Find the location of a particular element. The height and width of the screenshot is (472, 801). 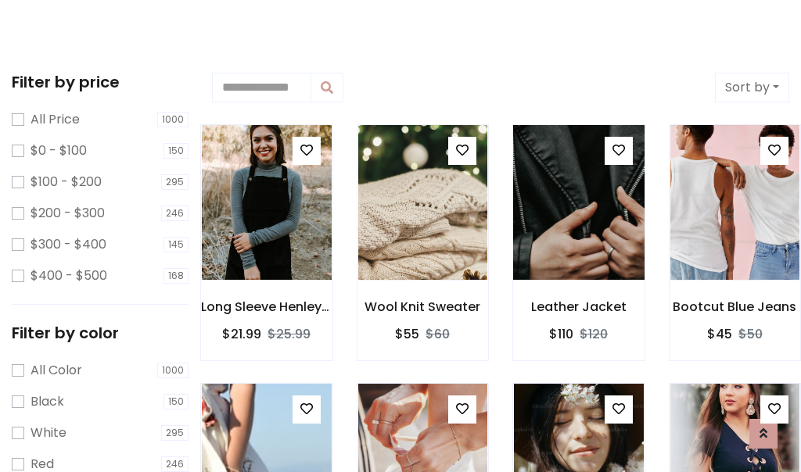

h6: $110 is located at coordinates (561, 334).